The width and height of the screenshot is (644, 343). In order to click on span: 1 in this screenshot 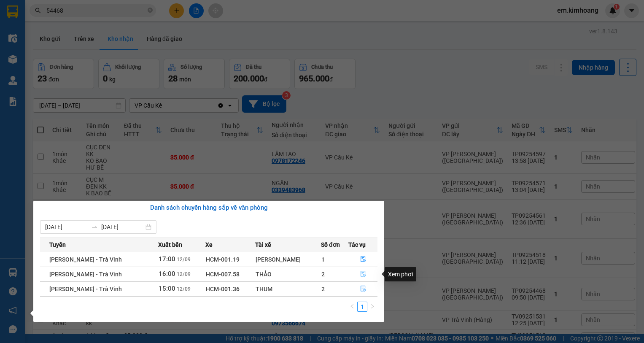, I will do `click(323, 260)`.